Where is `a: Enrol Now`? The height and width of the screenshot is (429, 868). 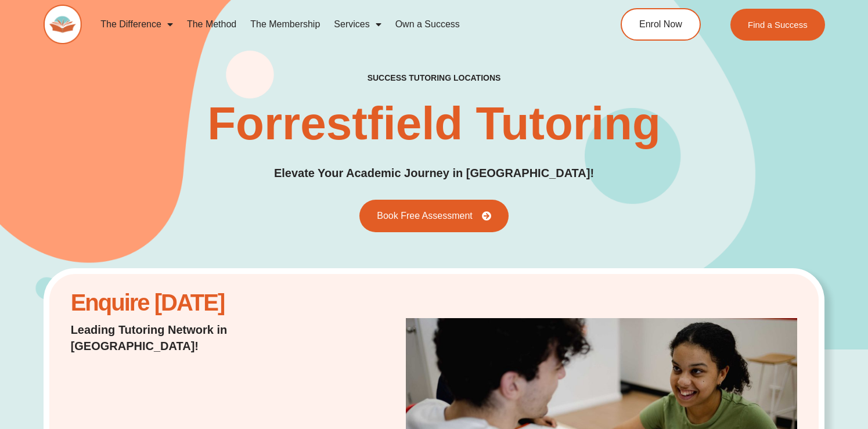 a: Enrol Now is located at coordinates (661, 24).